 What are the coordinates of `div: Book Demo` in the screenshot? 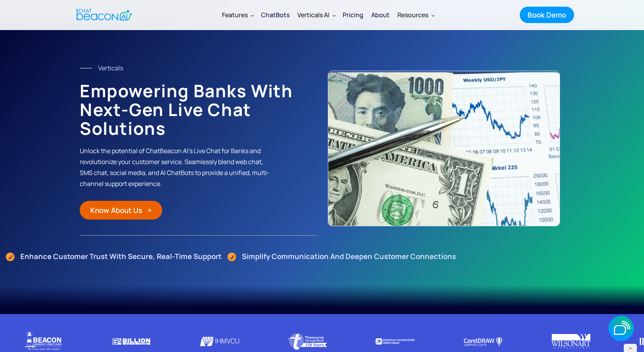 It's located at (547, 15).